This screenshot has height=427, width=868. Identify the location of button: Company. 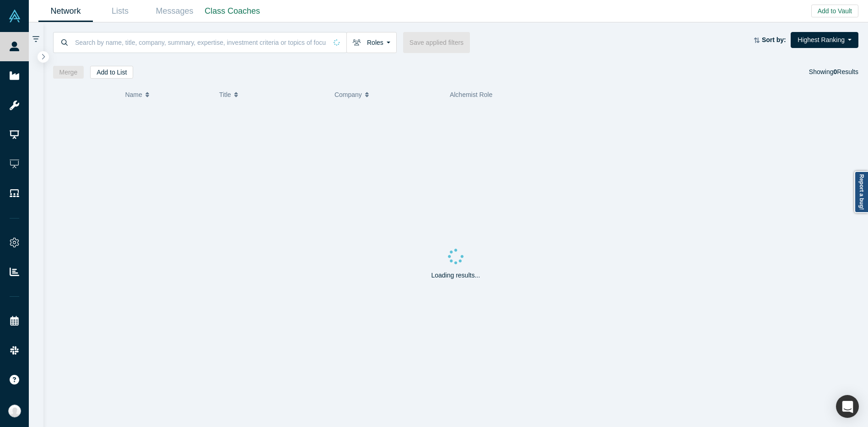
(387, 94).